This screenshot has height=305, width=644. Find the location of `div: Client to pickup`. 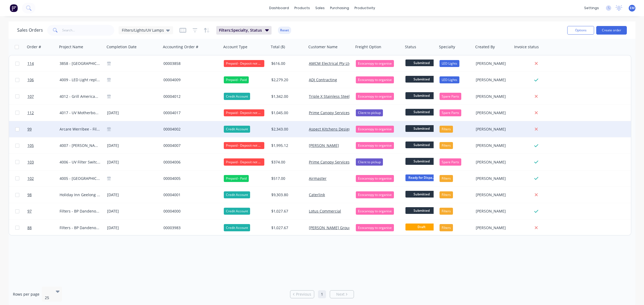

div: Client to pickup is located at coordinates (369, 162).